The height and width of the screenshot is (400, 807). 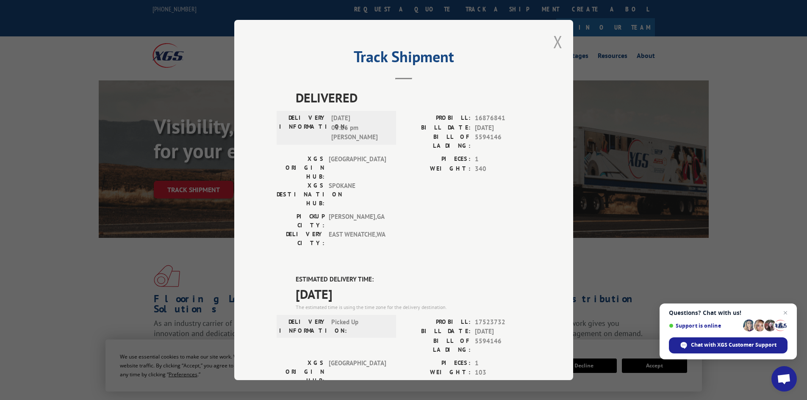 I want to click on span: 340, so click(x=503, y=169).